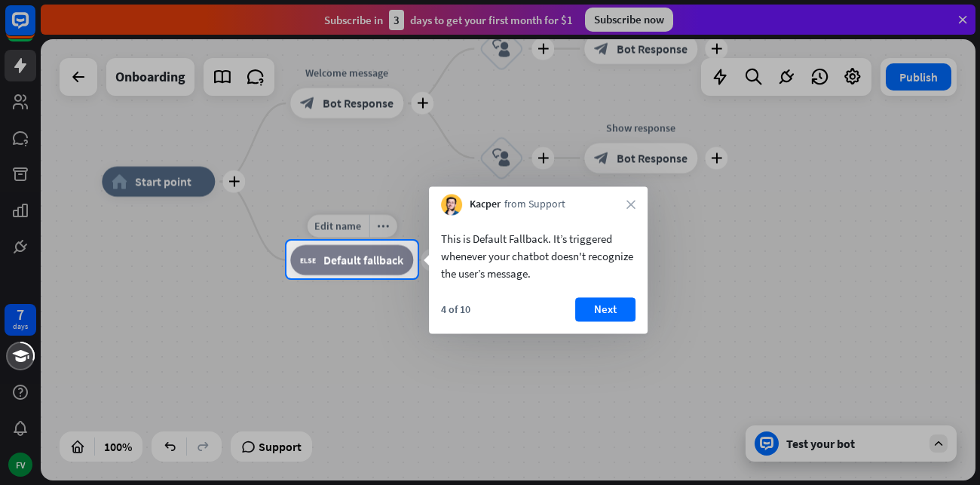 The height and width of the screenshot is (485, 980). What do you see at coordinates (605, 310) in the screenshot?
I see `button: Next` at bounding box center [605, 310].